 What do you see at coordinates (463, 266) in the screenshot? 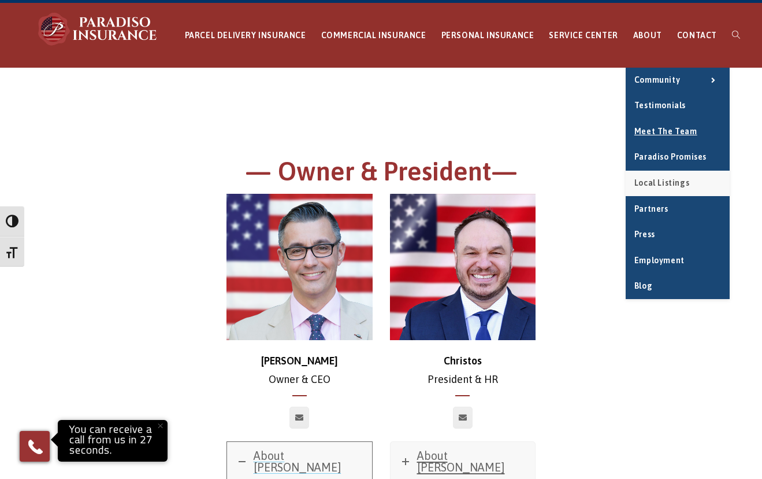
I see `img: Christos_500x500` at bounding box center [463, 266].